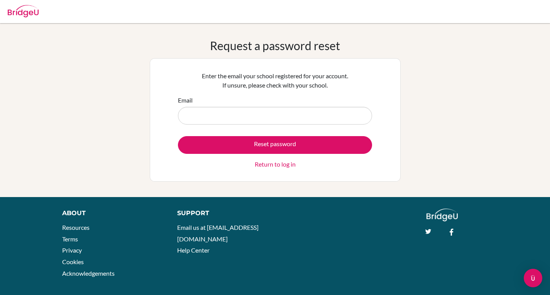 This screenshot has width=550, height=295. I want to click on a: Privacy, so click(72, 250).